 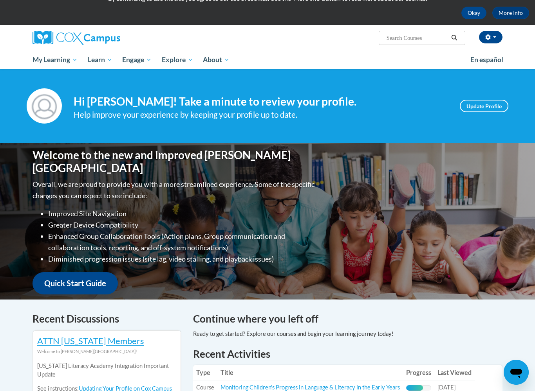 What do you see at coordinates (107, 38) in the screenshot?
I see `a: Cox Campus` at bounding box center [107, 38].